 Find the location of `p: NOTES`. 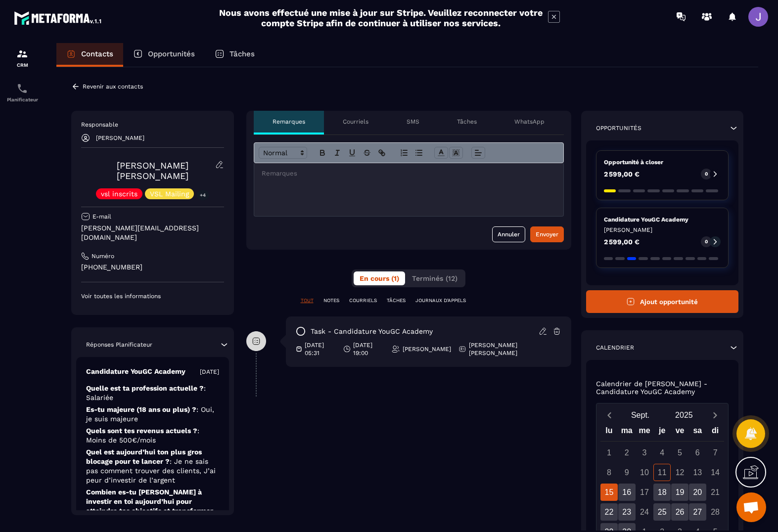

p: NOTES is located at coordinates (331, 301).